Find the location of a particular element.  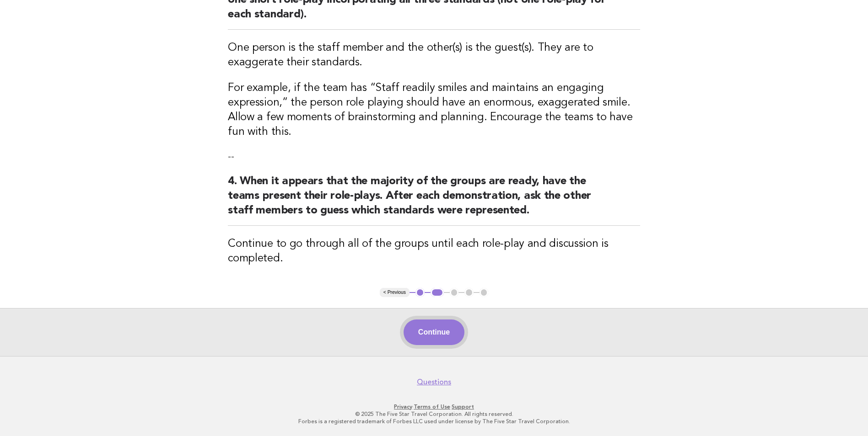

a: Terms of Use is located at coordinates (432, 407).